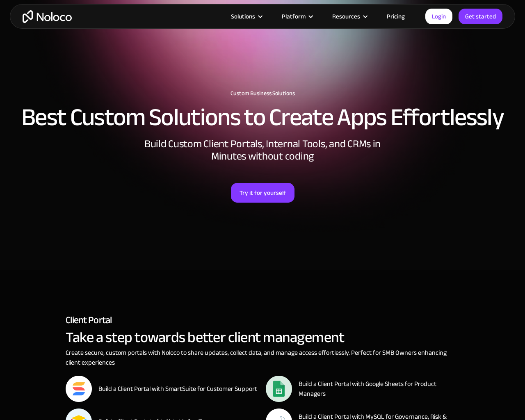  I want to click on div: Build a Client Portal with SmartSuite for Customer Support, so click(177, 389).